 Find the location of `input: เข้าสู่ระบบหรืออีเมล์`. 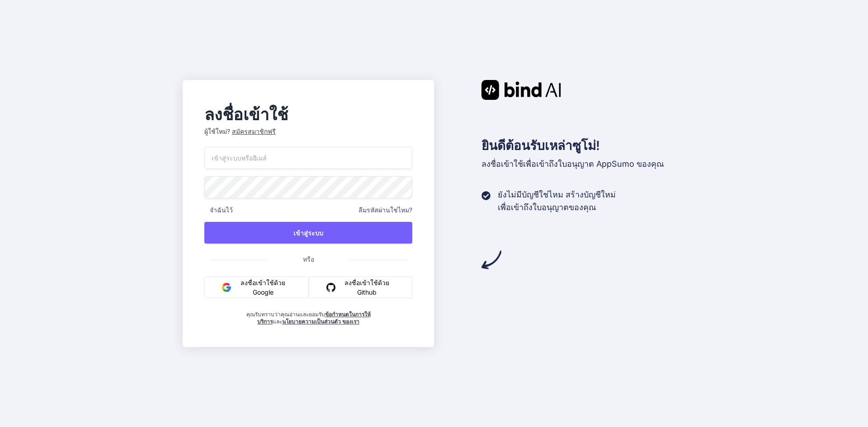

input: เข้าสู่ระบบหรืออีเมล์ is located at coordinates (308, 157).